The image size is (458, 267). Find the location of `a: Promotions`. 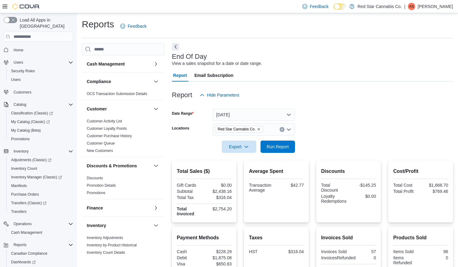

a: Promotions is located at coordinates (96, 193).